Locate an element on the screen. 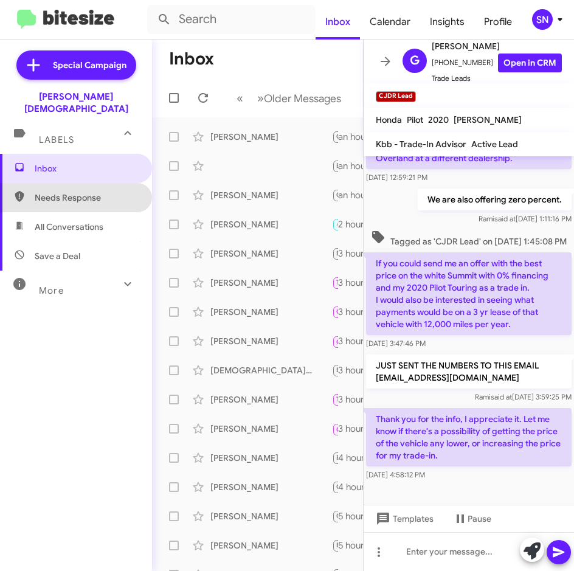 The image size is (574, 571). div: I appreciate you letting me know. I’d still love the chance to help you into a 2500 Denali if we ... is located at coordinates (335, 369).